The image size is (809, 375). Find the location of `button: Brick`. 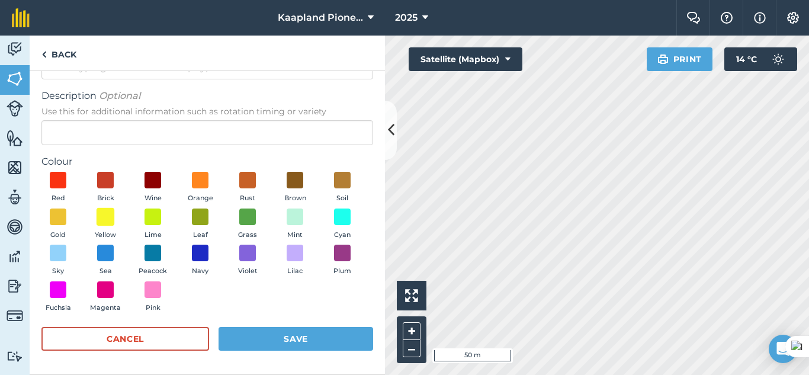

button: Brick is located at coordinates (105, 188).